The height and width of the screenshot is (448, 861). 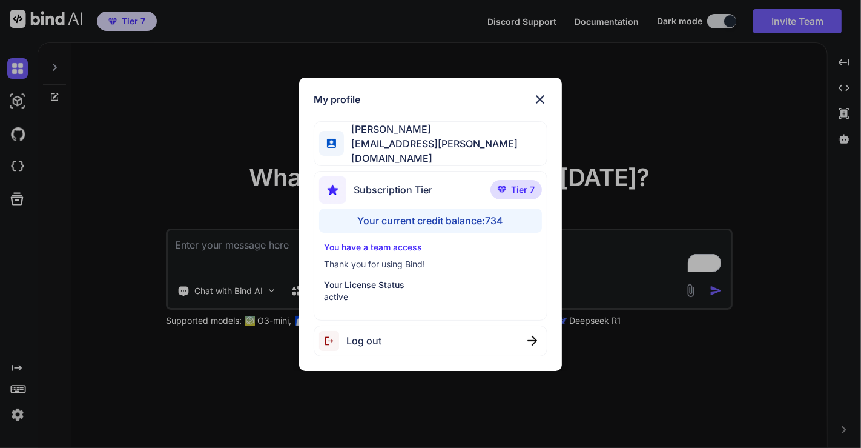 I want to click on h1: My profile, so click(x=337, y=99).